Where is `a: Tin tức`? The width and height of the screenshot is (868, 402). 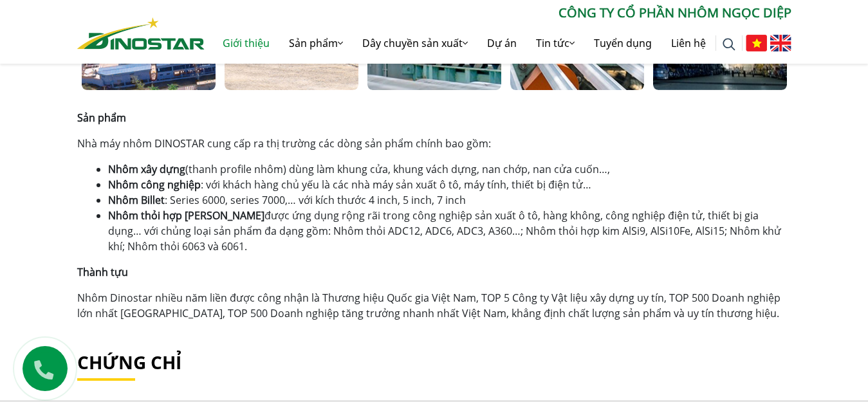 a: Tin tức is located at coordinates (555, 43).